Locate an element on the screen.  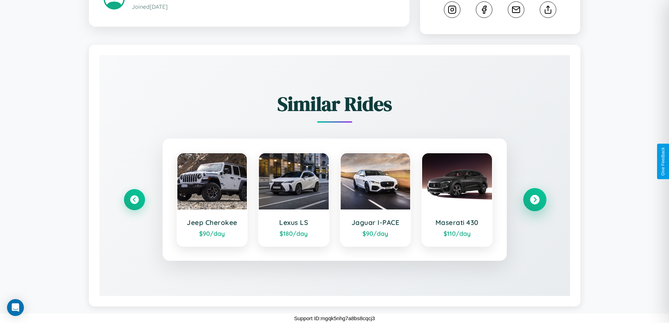
a: Maserati 430$110/day is located at coordinates (457, 199).